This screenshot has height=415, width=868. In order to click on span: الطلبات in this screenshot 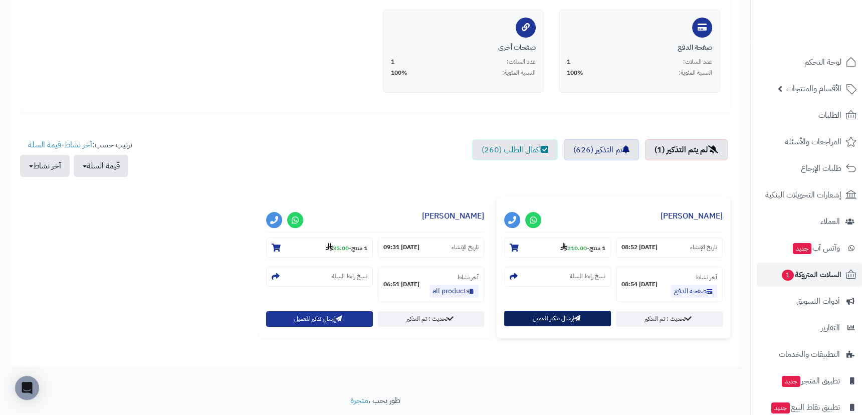, I will do `click(829, 115)`.